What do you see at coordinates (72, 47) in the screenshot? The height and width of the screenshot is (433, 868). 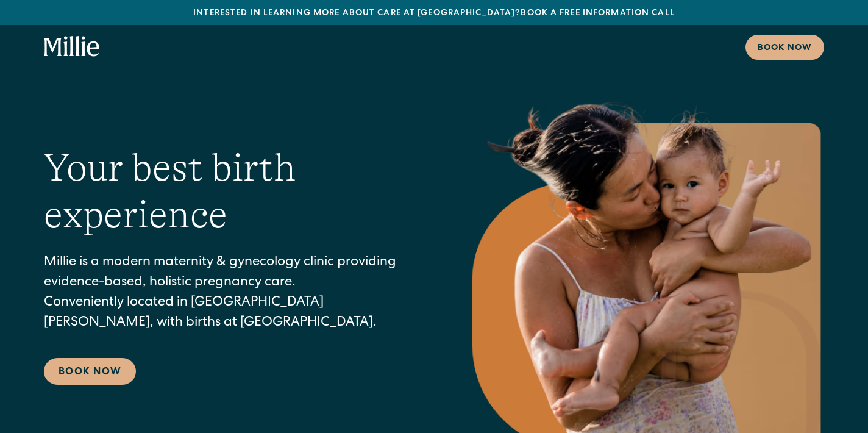 I see `a: home` at bounding box center [72, 47].